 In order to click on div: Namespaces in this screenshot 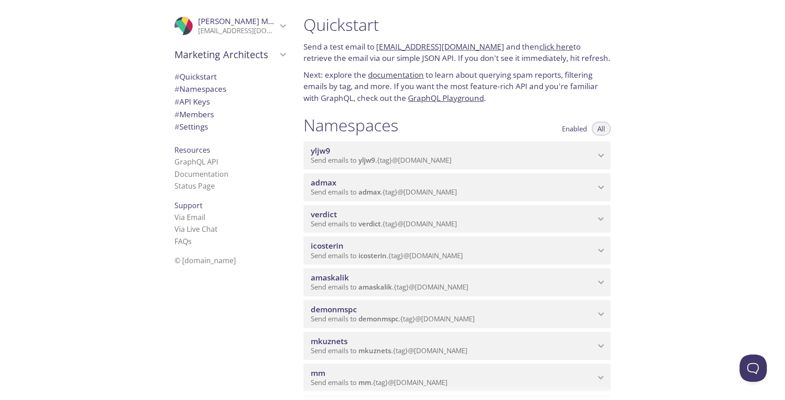, I will do `click(230, 89)`.